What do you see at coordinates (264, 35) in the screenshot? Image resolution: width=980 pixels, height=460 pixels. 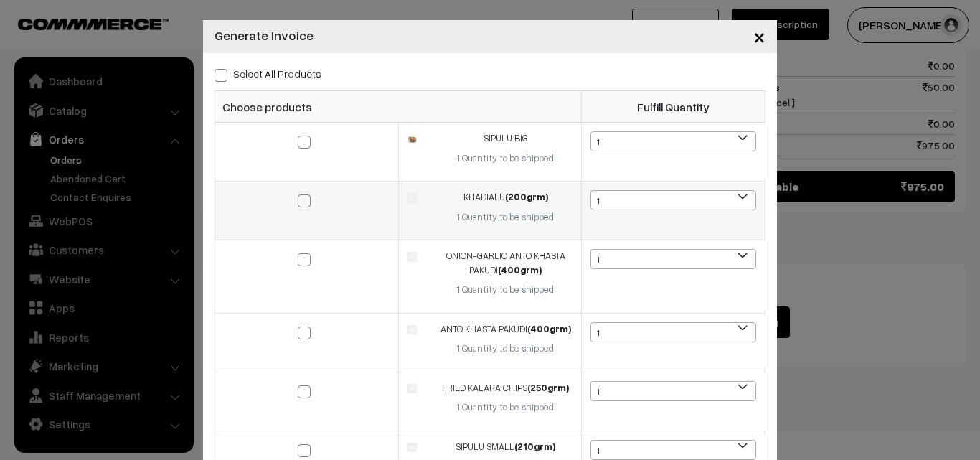 I see `h4: Generate Invoice` at bounding box center [264, 35].